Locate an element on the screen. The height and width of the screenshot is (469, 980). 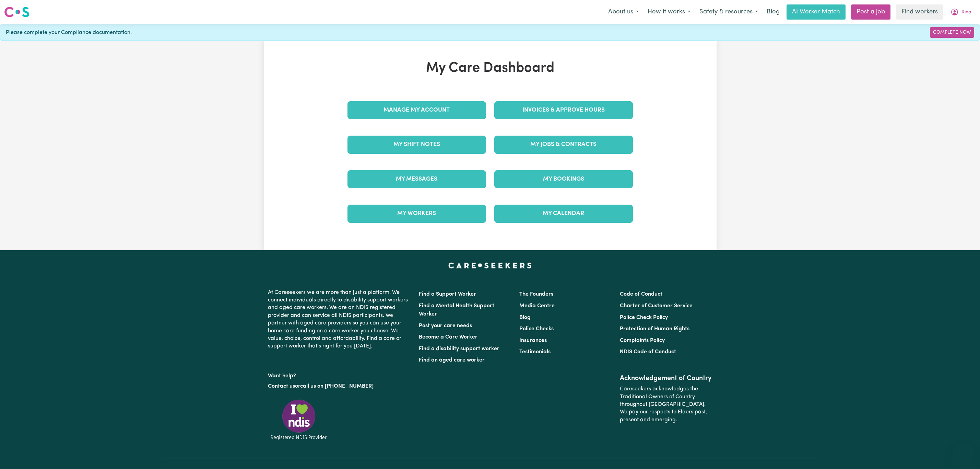
a: My Bookings is located at coordinates (563, 179).